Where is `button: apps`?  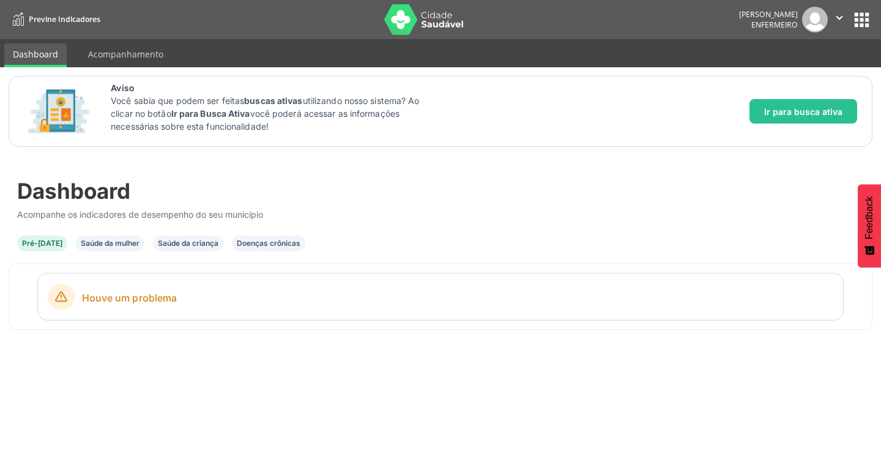
button: apps is located at coordinates (862, 20).